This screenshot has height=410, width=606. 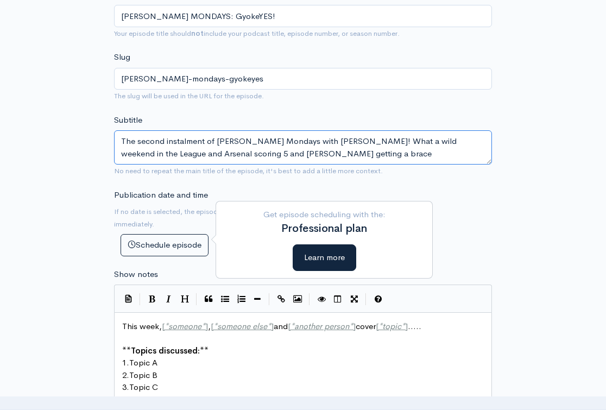 I want to click on button: Toggle Fullscreen, so click(x=354, y=299).